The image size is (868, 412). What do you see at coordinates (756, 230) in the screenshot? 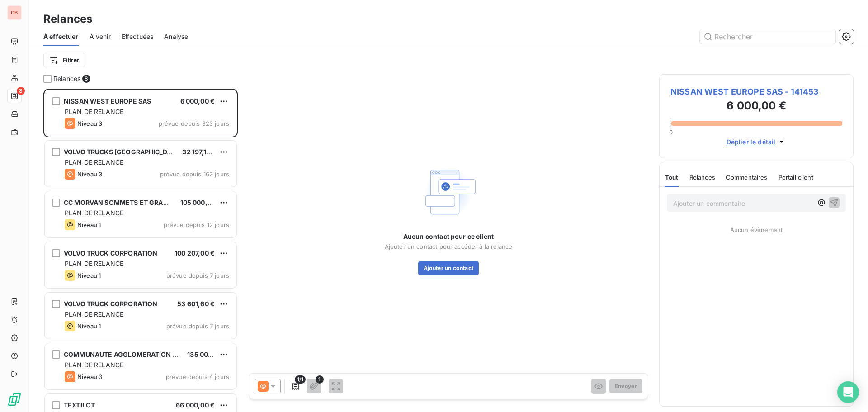
I see `span: Aucun évènement` at bounding box center [756, 230].